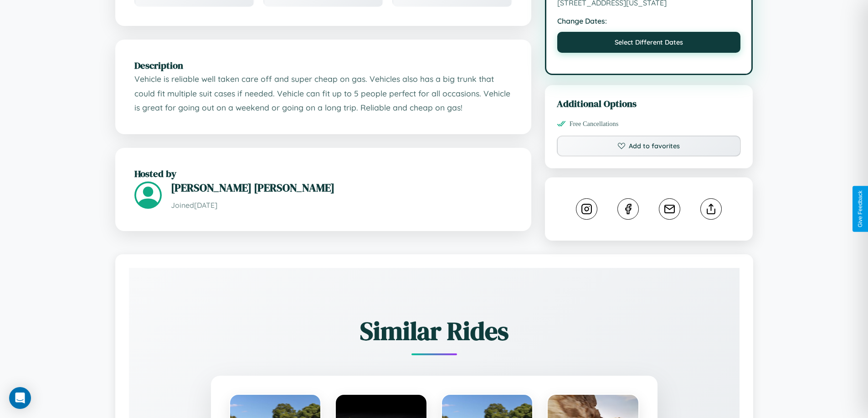 The width and height of the screenshot is (868, 418). Describe the element at coordinates (323, 94) in the screenshot. I see `p: Vehicle is reliable well taken care off and super cheap on gas. Vehicles also has a big trunk tha...` at that location.